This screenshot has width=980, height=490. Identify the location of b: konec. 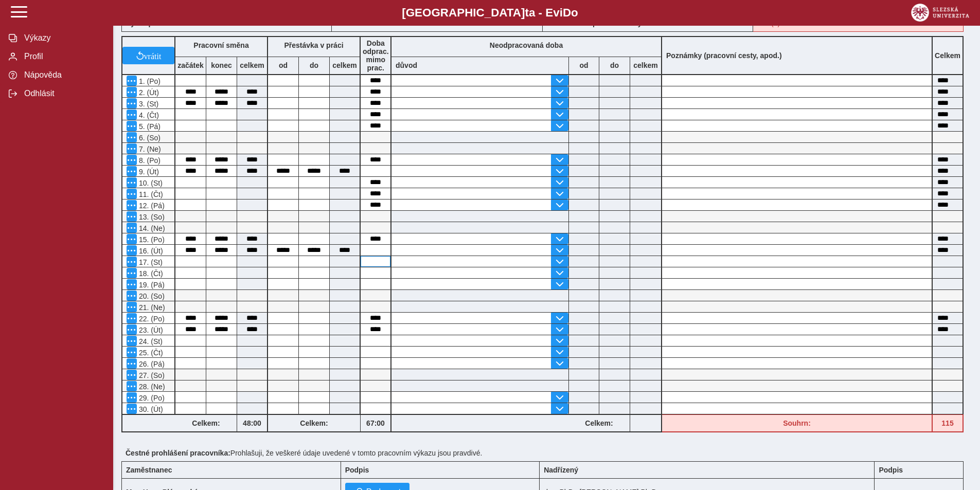
(221, 65).